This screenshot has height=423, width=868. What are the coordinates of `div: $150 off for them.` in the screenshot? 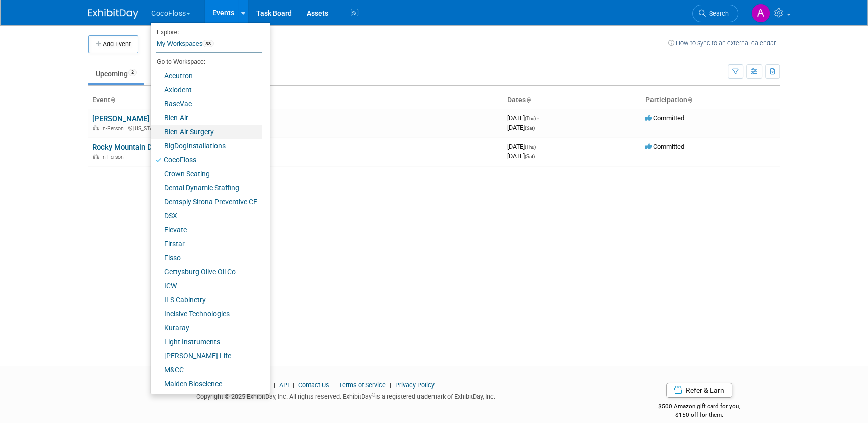 It's located at (699, 415).